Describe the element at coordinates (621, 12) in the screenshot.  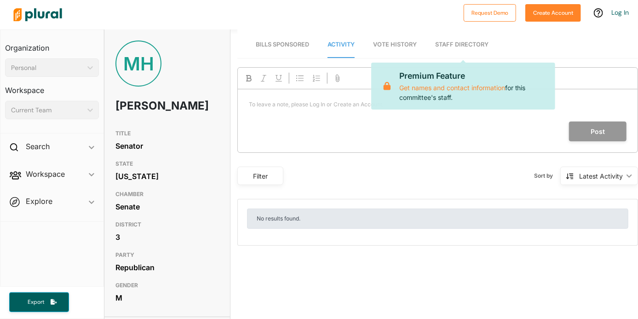
I see `a: Log In` at that location.